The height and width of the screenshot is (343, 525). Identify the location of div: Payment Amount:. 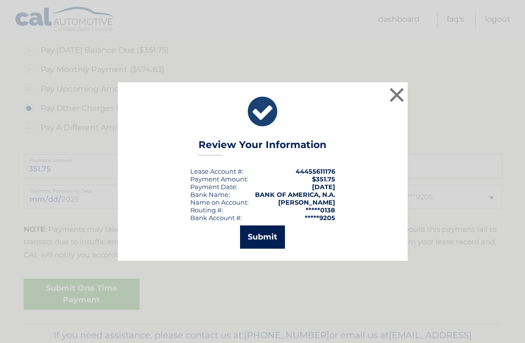
(219, 179).